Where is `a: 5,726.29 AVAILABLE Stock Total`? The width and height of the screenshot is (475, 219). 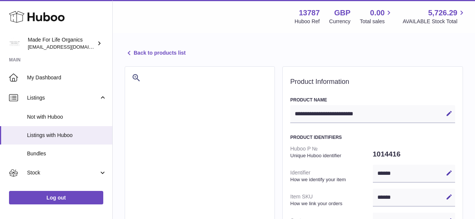 a: 5,726.29 AVAILABLE Stock Total is located at coordinates (434, 17).